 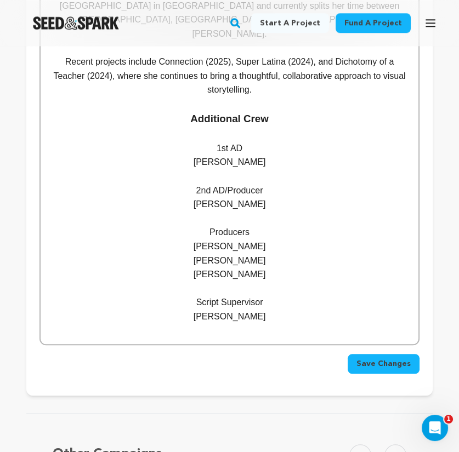 What do you see at coordinates (229, 233) in the screenshot?
I see `p: Producers` at bounding box center [229, 233].